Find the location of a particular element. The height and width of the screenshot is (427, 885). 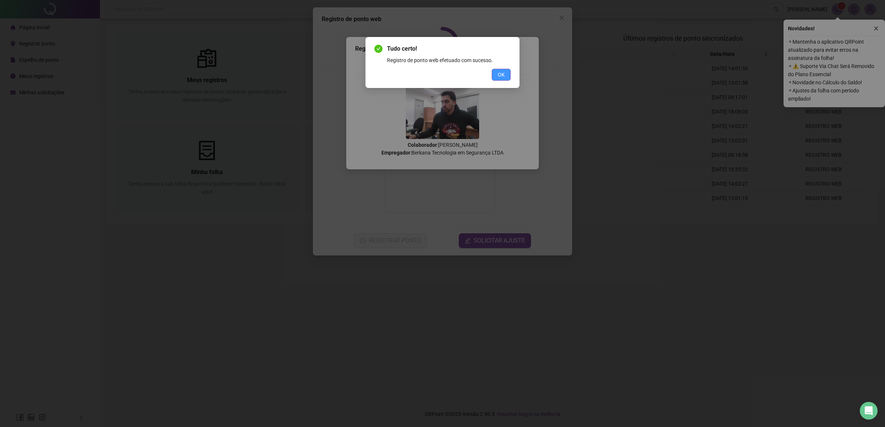

span: check-circle is located at coordinates (378, 49).